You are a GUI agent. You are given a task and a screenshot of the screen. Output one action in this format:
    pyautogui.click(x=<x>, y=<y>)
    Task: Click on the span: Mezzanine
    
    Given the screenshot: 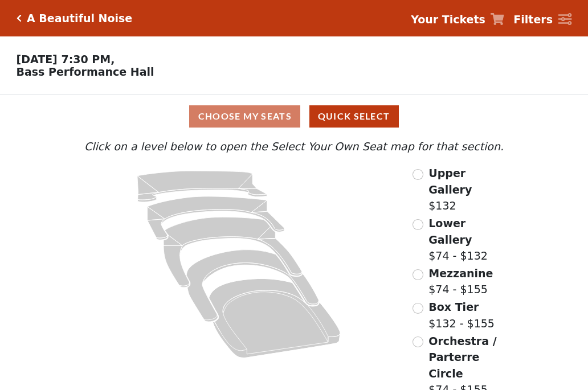 What is the action you would take?
    pyautogui.click(x=460, y=273)
    